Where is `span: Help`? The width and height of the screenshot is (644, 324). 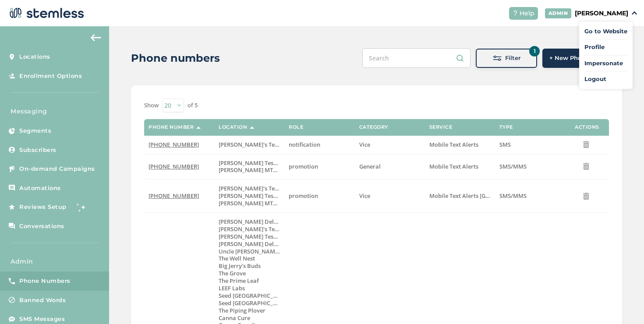
span: Help is located at coordinates (527, 13).